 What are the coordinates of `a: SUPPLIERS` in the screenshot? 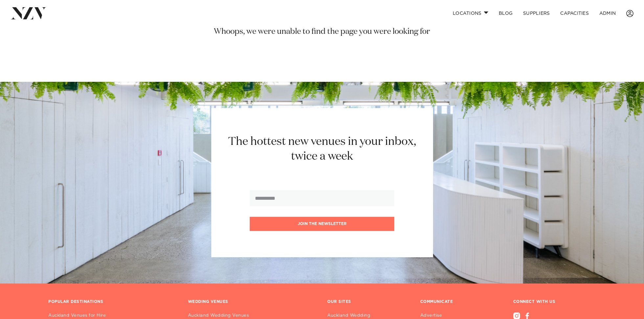 It's located at (536, 13).